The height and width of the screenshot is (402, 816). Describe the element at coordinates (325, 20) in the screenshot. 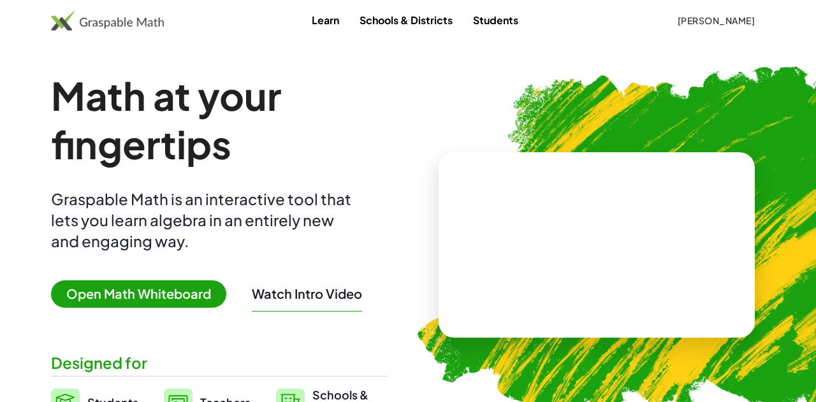

I see `a: Learn` at that location.